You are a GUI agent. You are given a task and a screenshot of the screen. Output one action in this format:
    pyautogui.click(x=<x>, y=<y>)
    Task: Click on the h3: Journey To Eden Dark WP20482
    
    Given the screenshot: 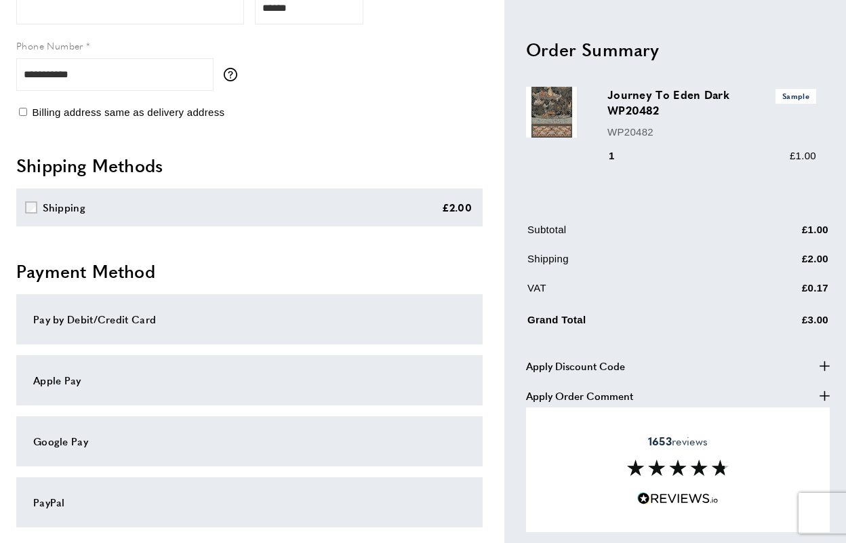 What is the action you would take?
    pyautogui.click(x=712, y=102)
    